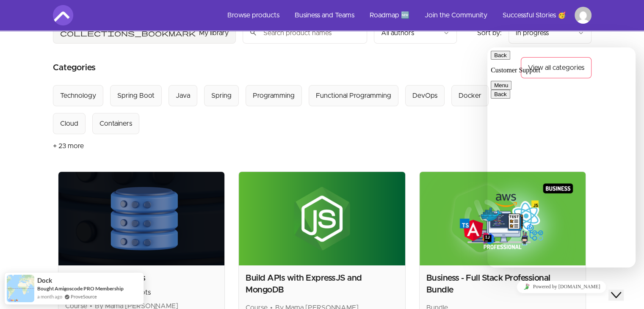 This screenshot has height=309, width=644. Describe the element at coordinates (470, 96) in the screenshot. I see `div: Docker` at that location.